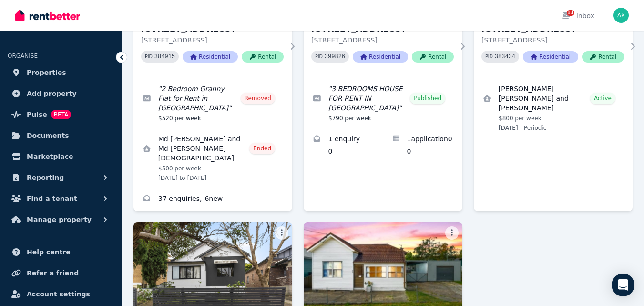  I want to click on a: Marketplace, so click(61, 156).